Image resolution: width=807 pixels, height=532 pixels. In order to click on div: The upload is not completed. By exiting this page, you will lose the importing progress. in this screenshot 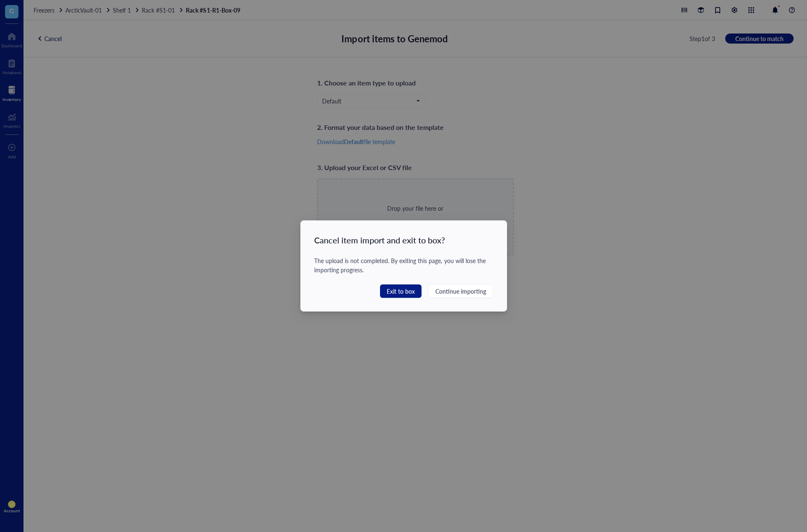, I will do `click(404, 265)`.